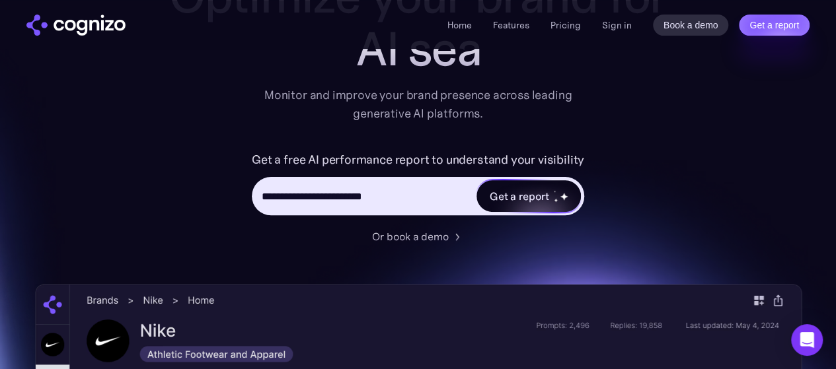 The image size is (836, 369). What do you see at coordinates (529, 196) in the screenshot?
I see `a: Get a reportstarstarstar` at bounding box center [529, 196].